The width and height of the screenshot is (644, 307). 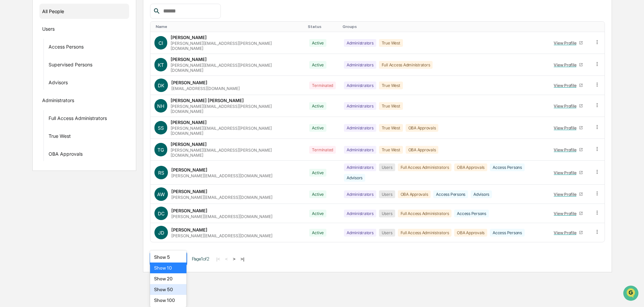 What do you see at coordinates (65, 160) in the screenshot?
I see `a: Powered byPylon` at bounding box center [65, 160].